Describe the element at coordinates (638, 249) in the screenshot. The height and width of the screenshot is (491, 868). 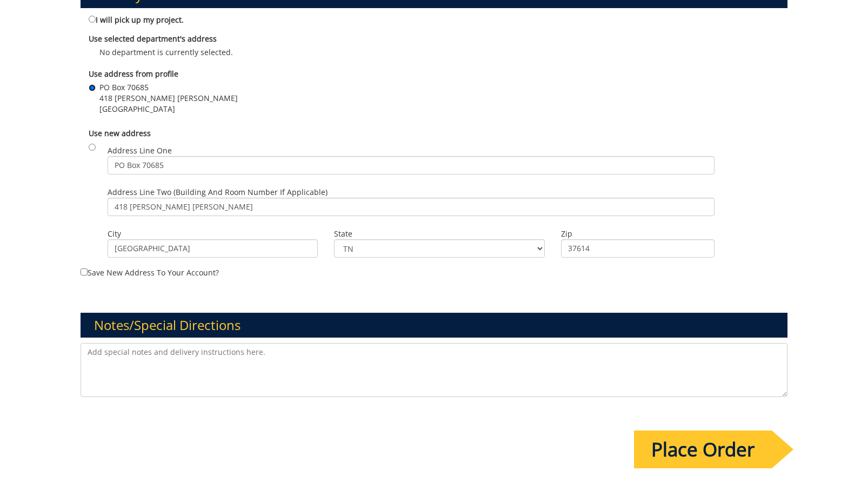
I see `input: Zip` at that location.